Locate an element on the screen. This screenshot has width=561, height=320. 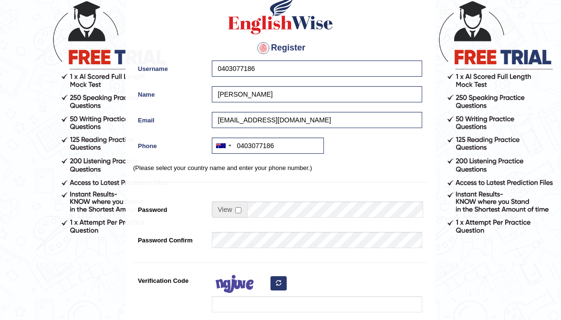
label: Phone is located at coordinates (170, 144).